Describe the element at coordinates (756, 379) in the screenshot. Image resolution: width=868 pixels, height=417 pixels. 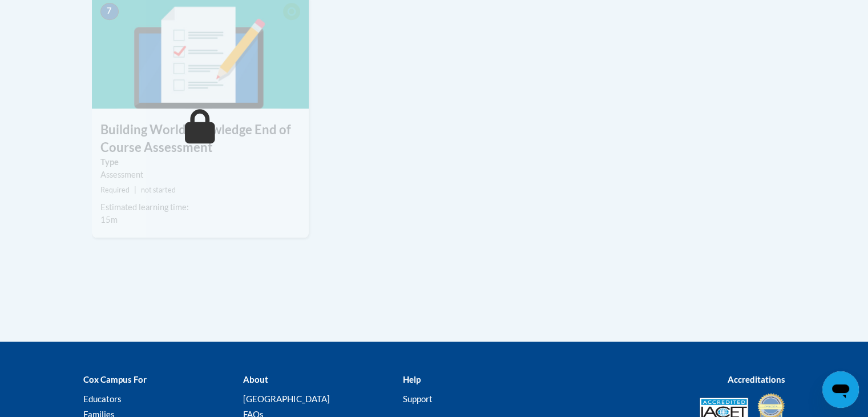
I see `b: Accreditations` at that location.